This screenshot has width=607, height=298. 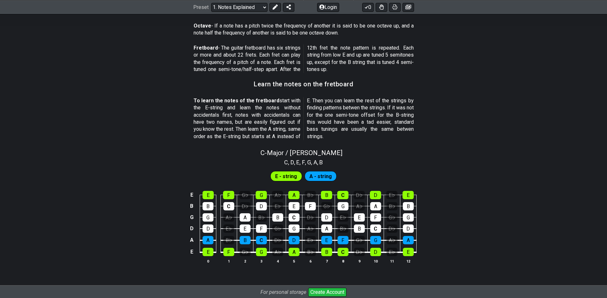 I want to click on th: 6, so click(x=310, y=261).